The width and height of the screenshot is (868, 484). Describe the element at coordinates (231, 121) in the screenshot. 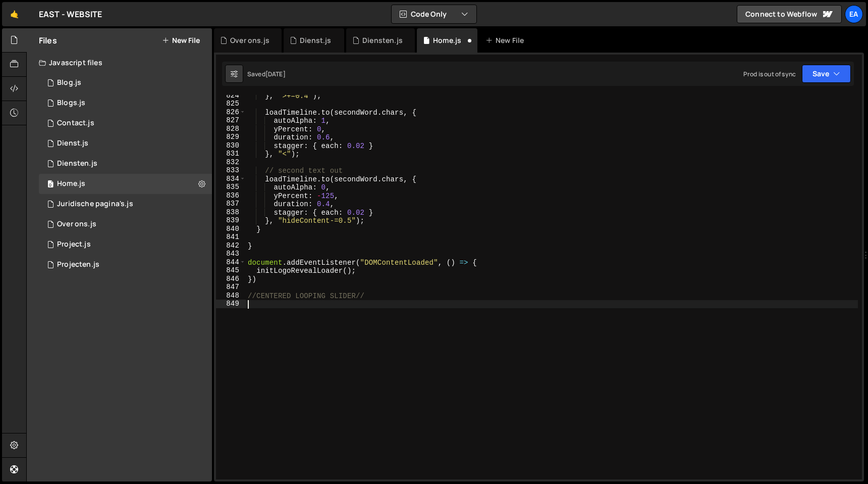

I see `div: 827` at that location.